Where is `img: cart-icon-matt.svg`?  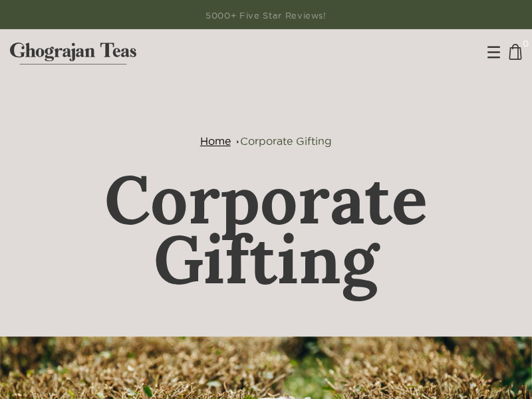
img: cart-icon-matt.svg is located at coordinates (515, 51).